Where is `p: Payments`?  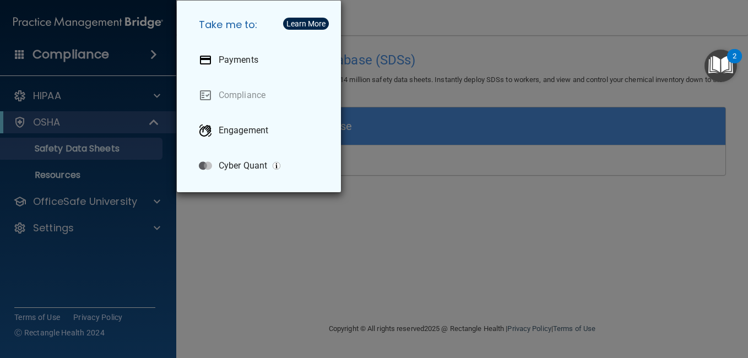
p: Payments is located at coordinates (239, 60).